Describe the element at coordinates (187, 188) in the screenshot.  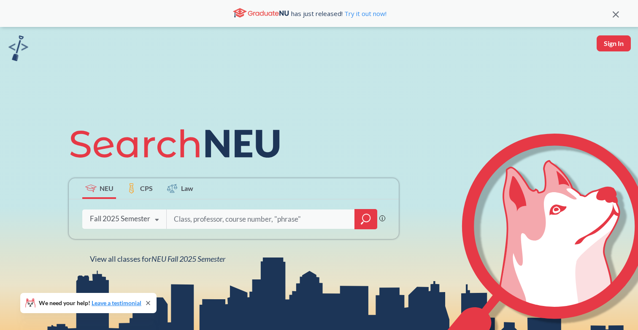
I see `span: Law` at that location.